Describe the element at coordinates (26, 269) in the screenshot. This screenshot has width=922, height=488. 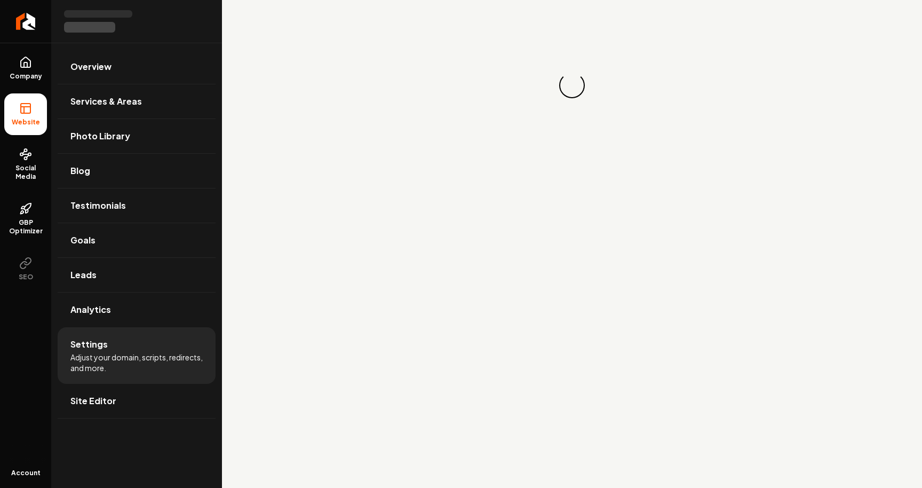
I see `button: SEO` at that location.